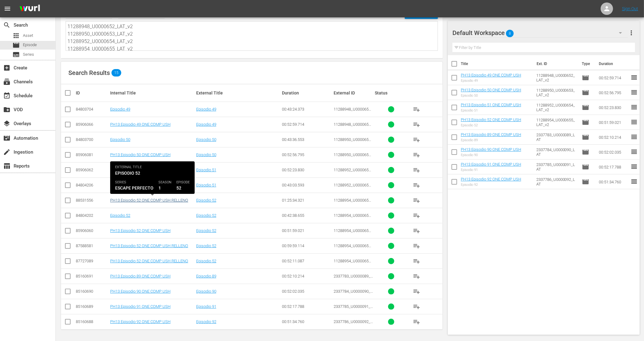 The image size is (644, 341). I want to click on span: VOD, so click(7, 110).